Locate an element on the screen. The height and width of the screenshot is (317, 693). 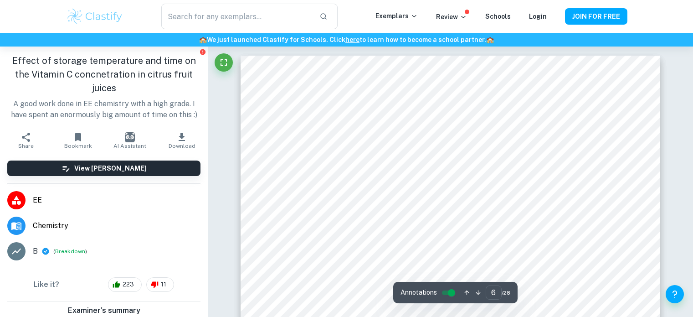
button: Report issue is located at coordinates (202, 52).